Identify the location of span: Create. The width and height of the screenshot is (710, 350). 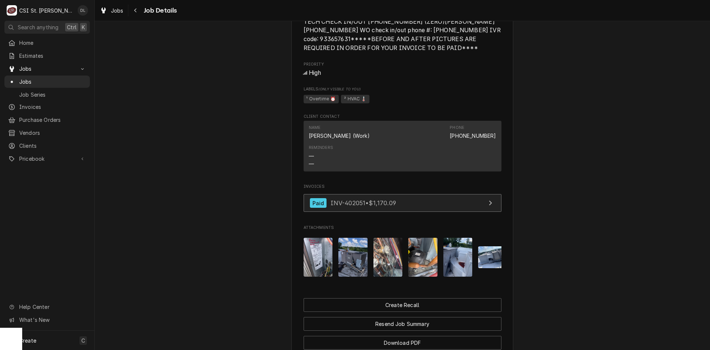
(28, 340).